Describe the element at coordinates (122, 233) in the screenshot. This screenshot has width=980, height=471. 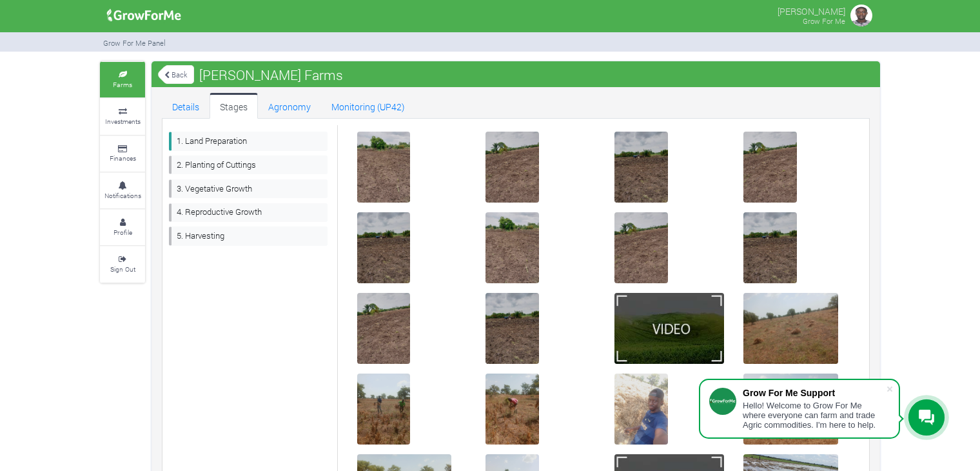
I see `small: Profile` at that location.